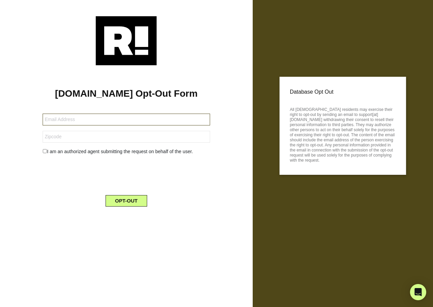  I want to click on button: OPT-OUT, so click(126, 201).